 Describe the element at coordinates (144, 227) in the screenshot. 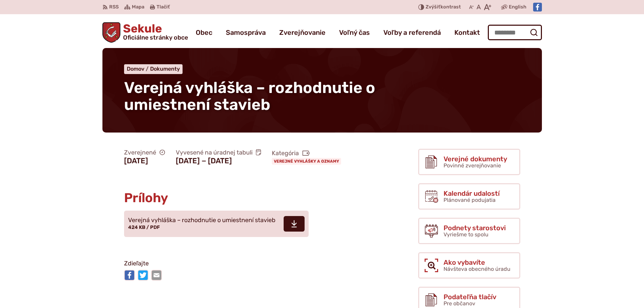

I see `span: 424 KB / PDF` at that location.